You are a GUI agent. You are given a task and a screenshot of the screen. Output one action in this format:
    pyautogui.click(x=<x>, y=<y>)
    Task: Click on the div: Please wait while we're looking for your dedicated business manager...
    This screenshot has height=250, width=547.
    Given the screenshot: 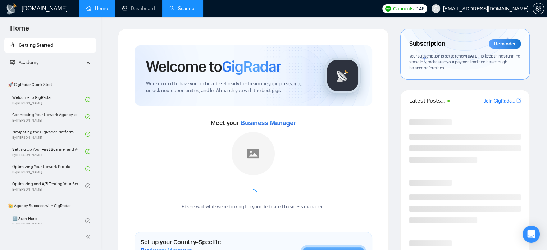 What is the action you would take?
    pyautogui.click(x=253, y=207)
    